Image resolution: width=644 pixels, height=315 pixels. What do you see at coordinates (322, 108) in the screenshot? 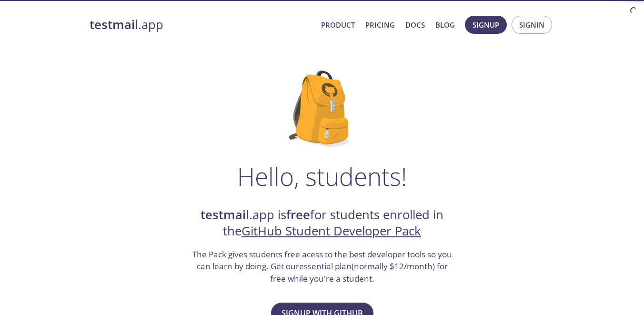
I see `img: github-student-backpack.png` at bounding box center [322, 108].